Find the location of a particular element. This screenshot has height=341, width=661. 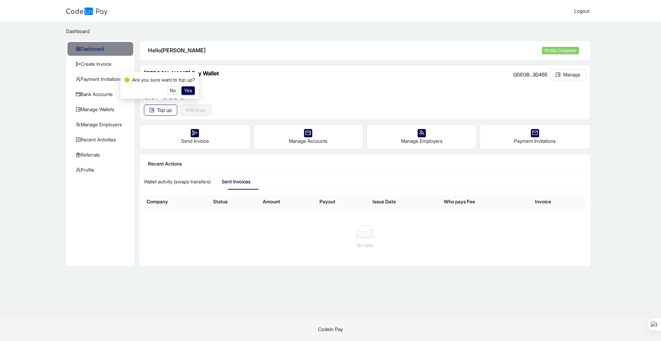

div: Manage Accounts is located at coordinates (308, 137).